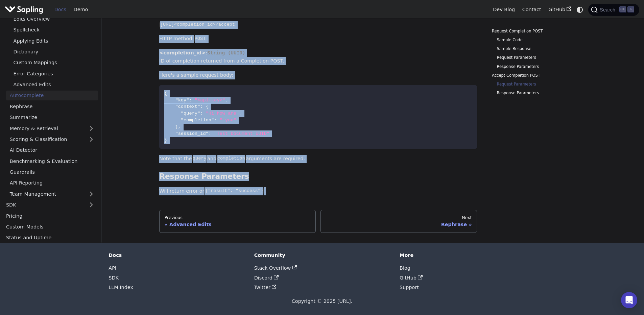 The image size is (644, 315). I want to click on a: Request Completion POST, so click(537, 31).